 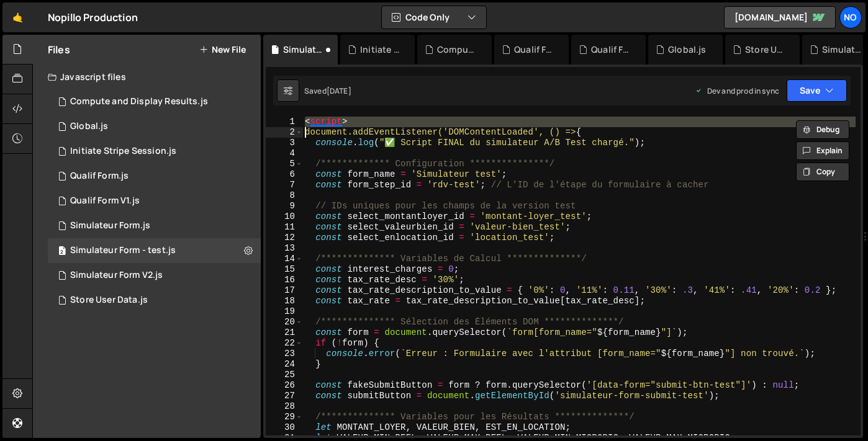 What do you see at coordinates (285, 196) in the screenshot?
I see `div: 8` at bounding box center [285, 196].